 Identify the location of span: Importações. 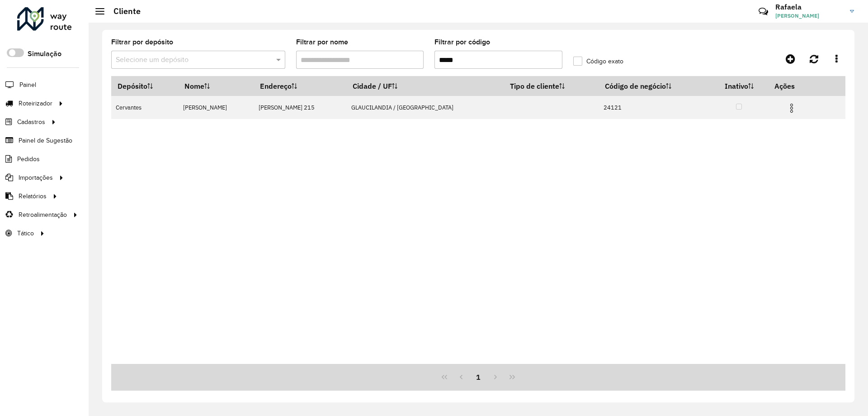
(36, 177).